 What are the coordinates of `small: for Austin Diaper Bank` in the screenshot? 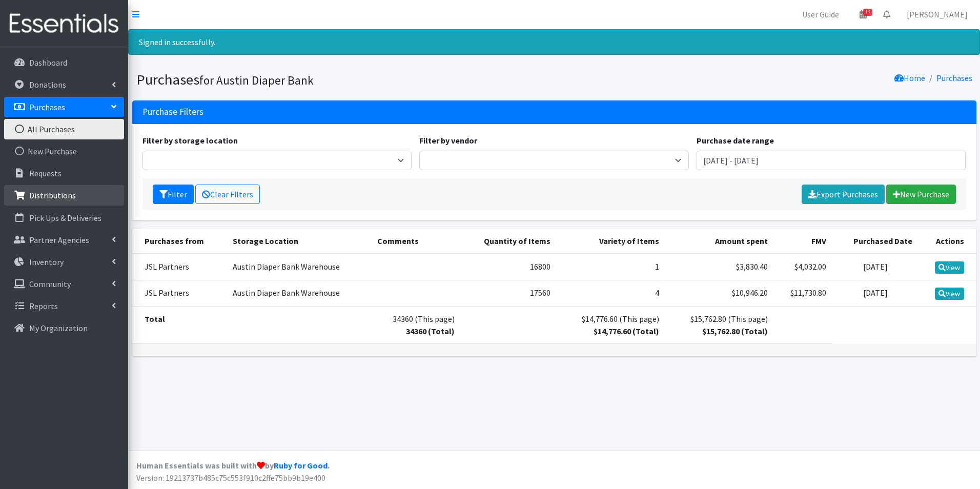 It's located at (256, 80).